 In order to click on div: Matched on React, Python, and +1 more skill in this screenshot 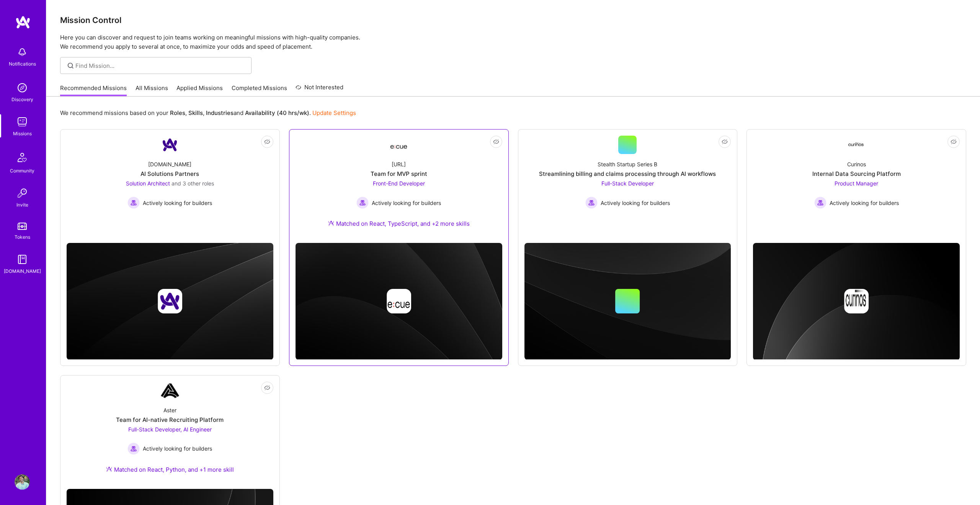, I will do `click(170, 469)`.